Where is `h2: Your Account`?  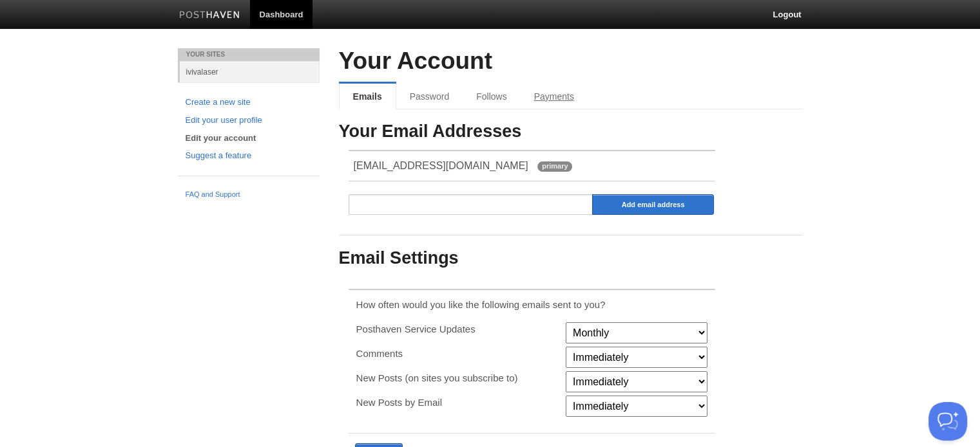 h2: Your Account is located at coordinates (571, 61).